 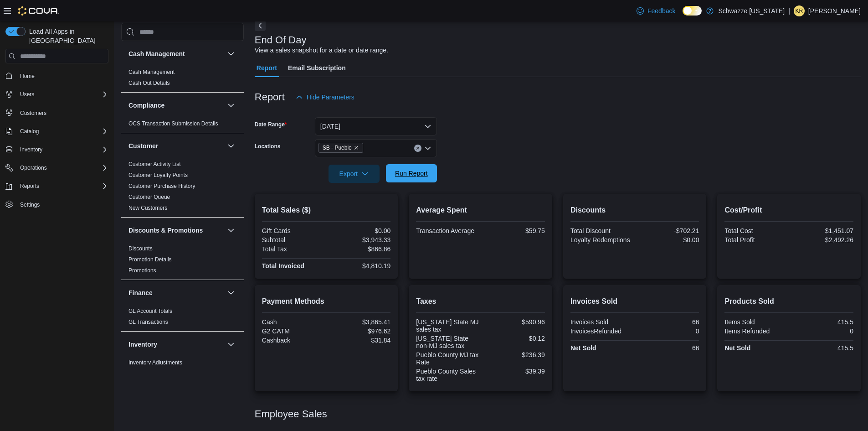 I want to click on div: $59.75, so click(x=513, y=231).